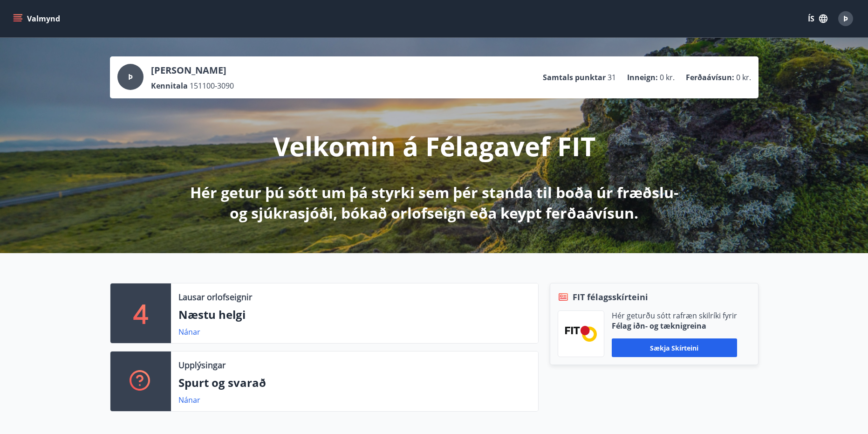  What do you see at coordinates (674, 326) in the screenshot?
I see `p: Félag iðn- og tæknigreina` at bounding box center [674, 326].